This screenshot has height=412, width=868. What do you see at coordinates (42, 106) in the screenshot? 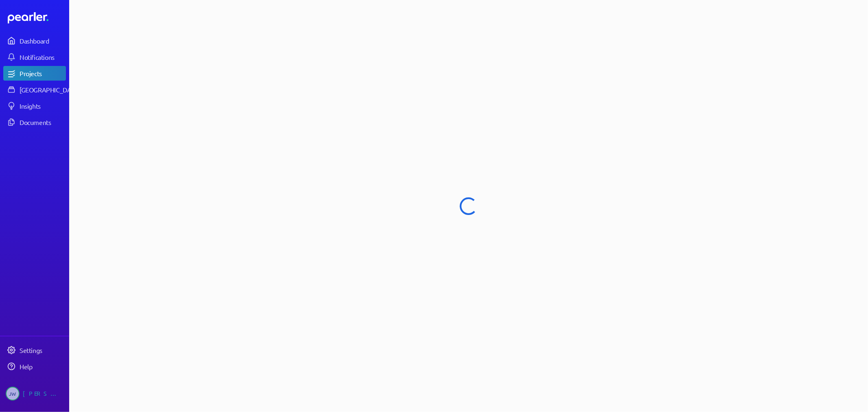
I see `div: Insights` at bounding box center [42, 106].